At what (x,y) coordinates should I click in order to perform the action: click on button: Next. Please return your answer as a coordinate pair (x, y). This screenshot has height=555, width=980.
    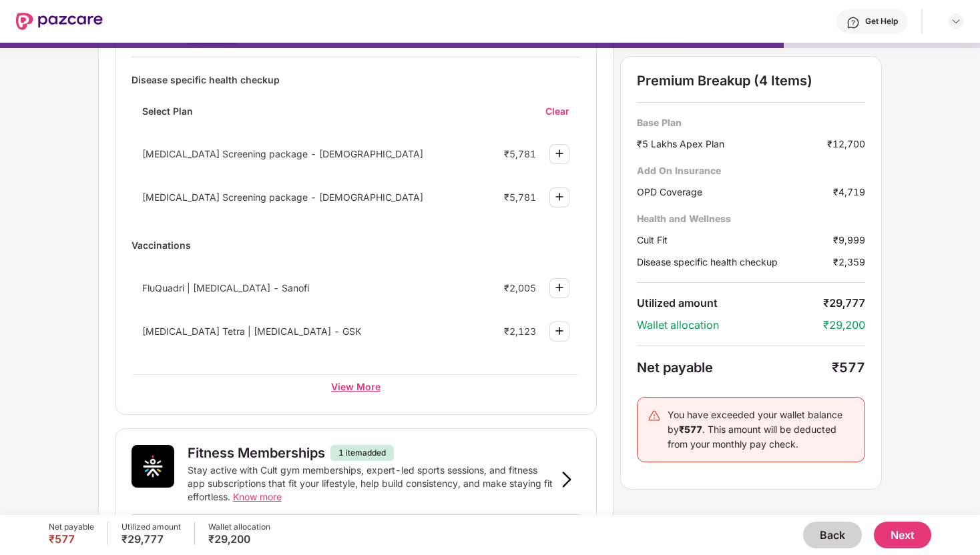
    Looking at the image, I should click on (903, 535).